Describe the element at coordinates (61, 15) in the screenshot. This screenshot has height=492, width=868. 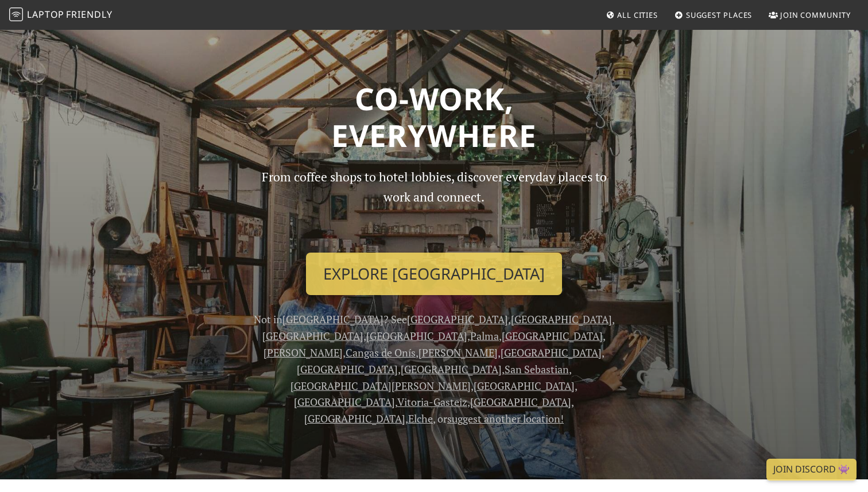
I see `a: LaptopFriendly LaptopFriendly` at that location.